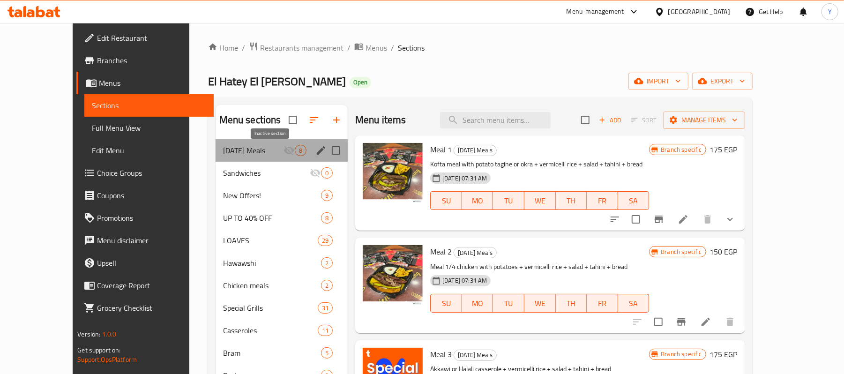 The width and height of the screenshot is (844, 374). What do you see at coordinates (151, 263) in the screenshot?
I see `span: Upsell` at bounding box center [151, 263].